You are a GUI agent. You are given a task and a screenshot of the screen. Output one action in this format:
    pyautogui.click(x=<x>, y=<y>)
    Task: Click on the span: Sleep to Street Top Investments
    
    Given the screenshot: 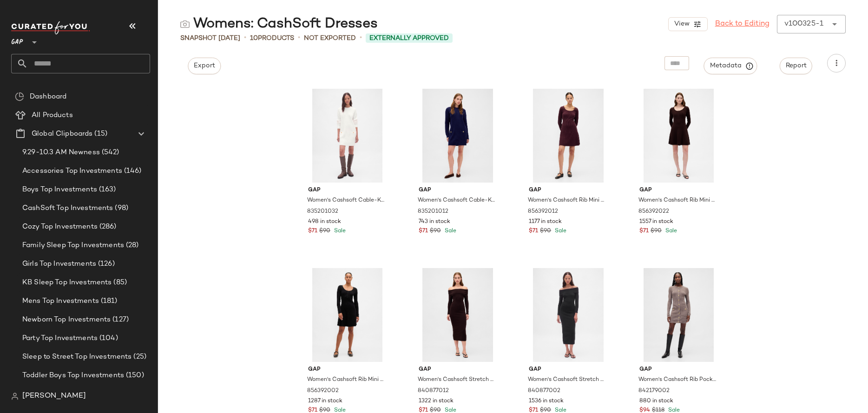 What is the action you would take?
    pyautogui.click(x=77, y=357)
    